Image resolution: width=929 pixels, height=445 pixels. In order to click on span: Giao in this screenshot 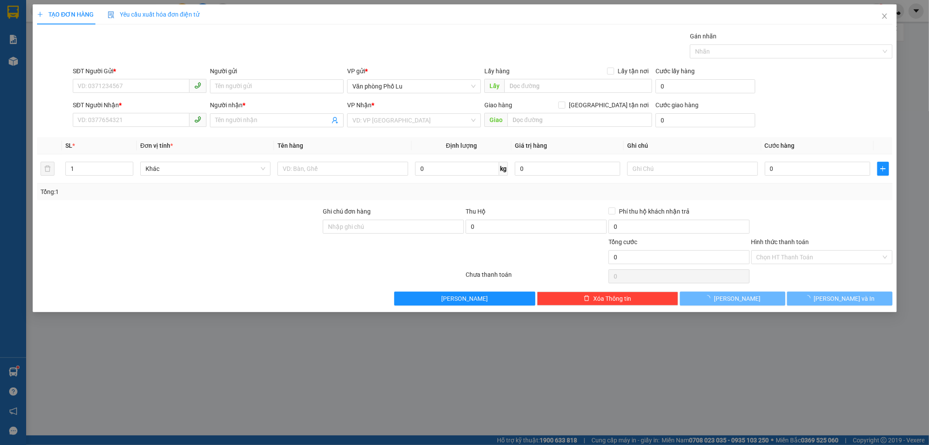, I will do `click(495, 120)`.